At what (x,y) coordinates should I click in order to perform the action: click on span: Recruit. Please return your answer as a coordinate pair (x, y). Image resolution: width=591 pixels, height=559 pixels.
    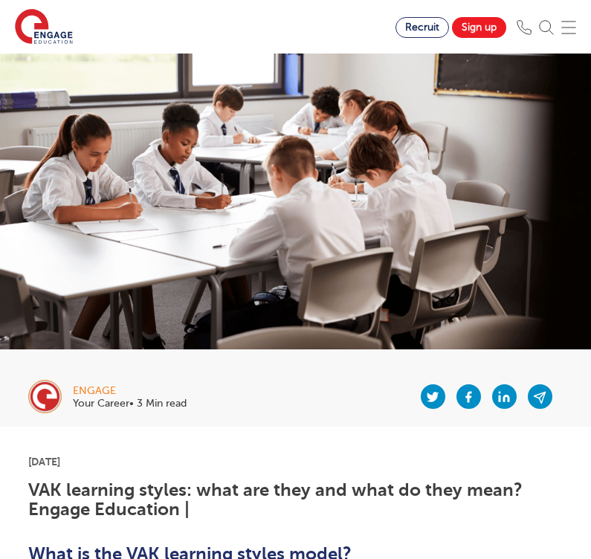
    Looking at the image, I should click on (422, 27).